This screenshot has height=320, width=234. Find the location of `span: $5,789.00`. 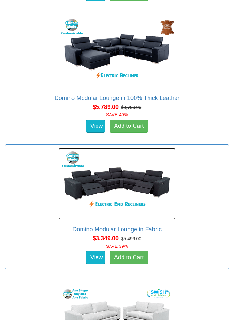

span: $5,789.00 is located at coordinates (106, 107).